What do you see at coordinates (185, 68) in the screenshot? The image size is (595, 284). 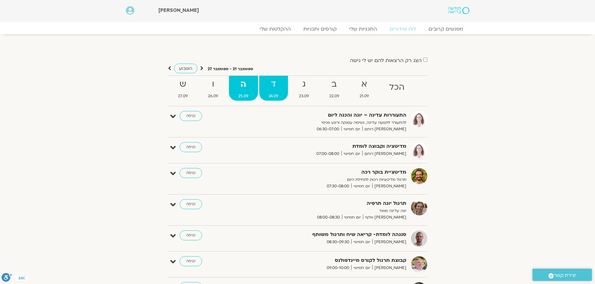 I see `span: השבוע` at bounding box center [185, 68].